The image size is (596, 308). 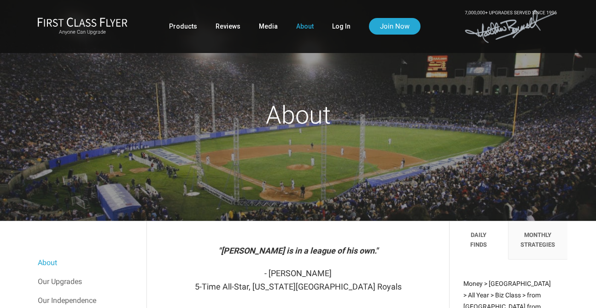 What do you see at coordinates (341, 26) in the screenshot?
I see `a: Log In` at bounding box center [341, 26].